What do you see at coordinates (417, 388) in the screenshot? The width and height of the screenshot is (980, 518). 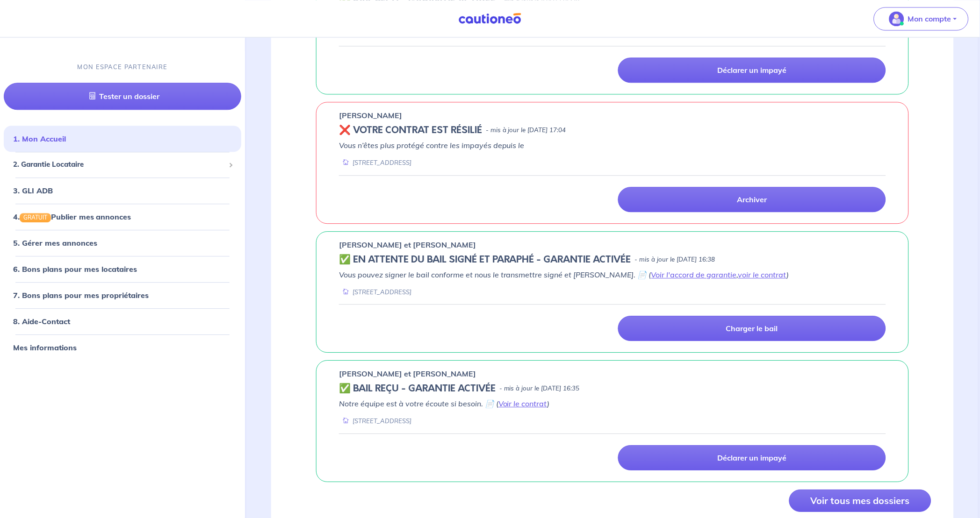 I see `h5: ✅ BAIL REÇU - GARANTIE ACTIVÉE` at bounding box center [417, 388].